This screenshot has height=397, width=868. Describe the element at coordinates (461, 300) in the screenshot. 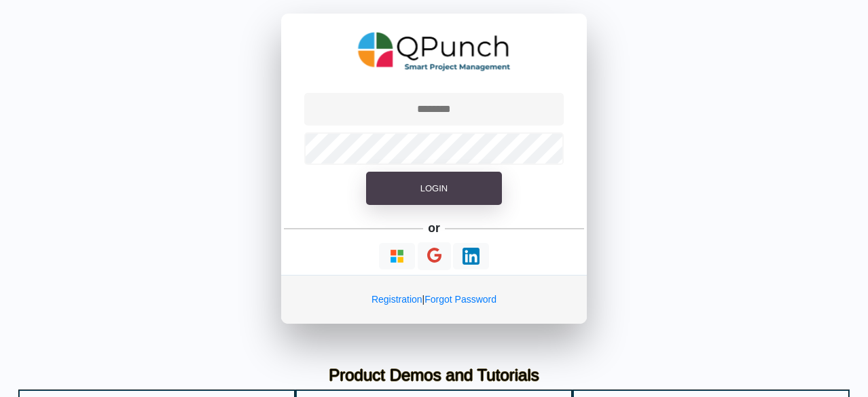

I see `a: Forgot Password` at that location.